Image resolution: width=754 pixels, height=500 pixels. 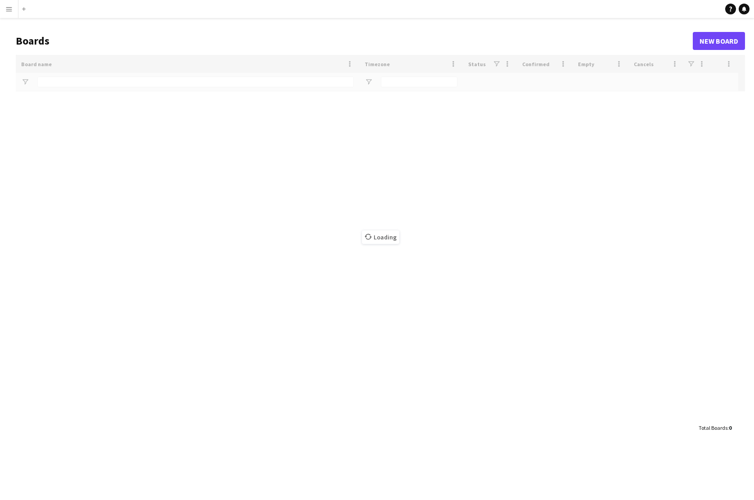 I want to click on span: 0, so click(x=730, y=428).